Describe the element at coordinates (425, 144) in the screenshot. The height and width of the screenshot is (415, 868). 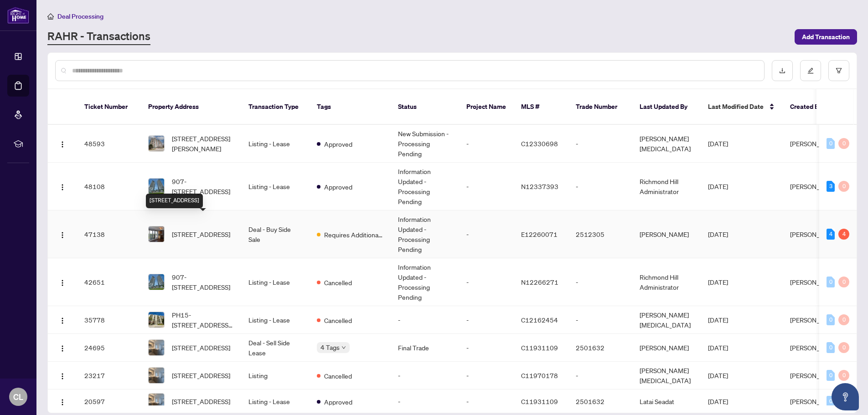
I see `td: New Submission - Processing Pending` at that location.